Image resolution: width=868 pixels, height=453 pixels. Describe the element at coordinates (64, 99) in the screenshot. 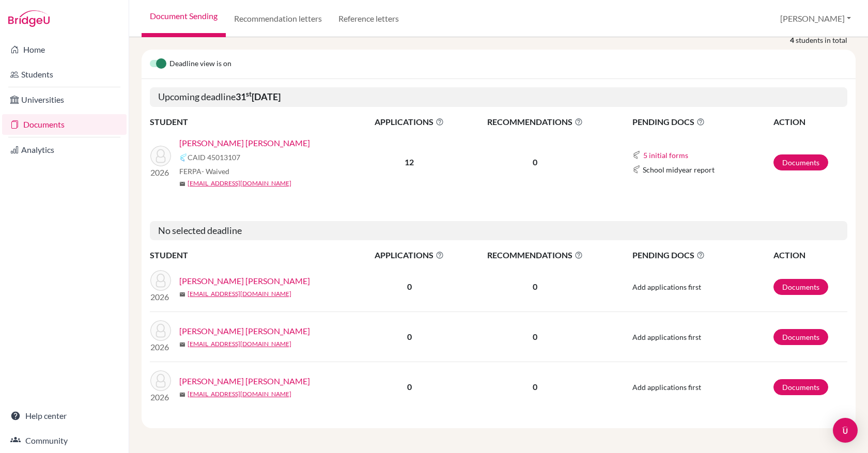

I see `a: Universities` at that location.